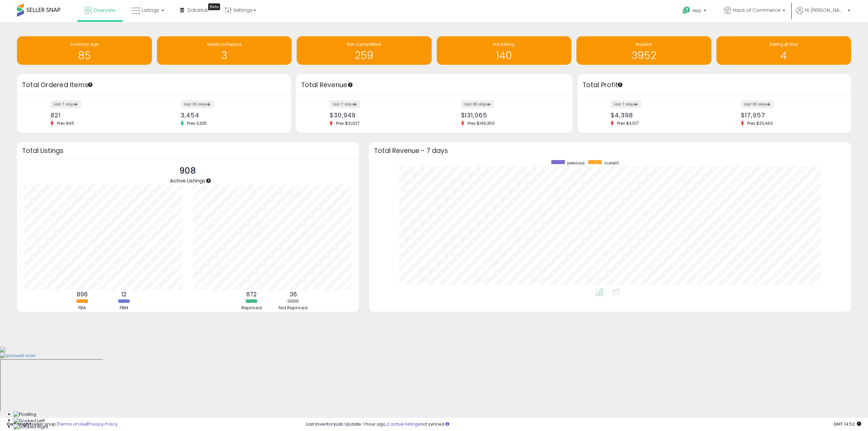 The width and height of the screenshot is (868, 431). What do you see at coordinates (188, 151) in the screenshot?
I see `h3: Total Listings` at bounding box center [188, 151].